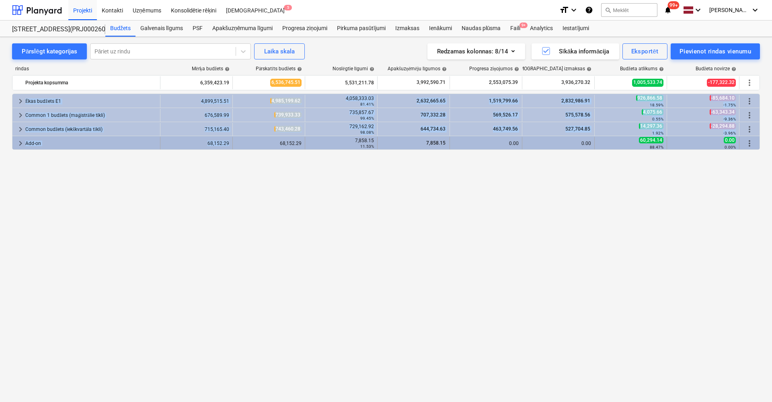 Image resolution: width=772 pixels, height=402 pixels. I want to click on div: rindas, so click(86, 69).